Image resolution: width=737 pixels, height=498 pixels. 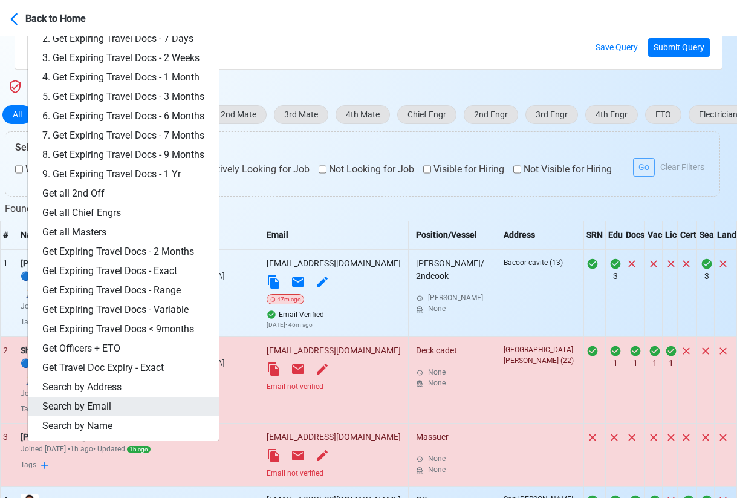 I want to click on div: Email Verified, so click(x=334, y=314).